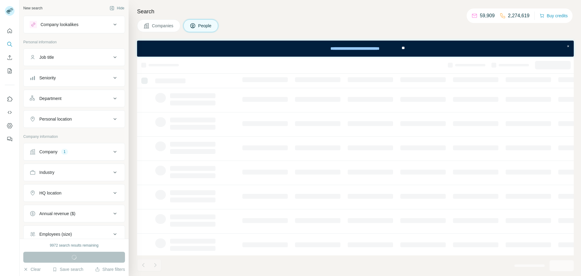 Image resolution: width=581 pixels, height=276 pixels. I want to click on button: Employees (size), so click(74, 234).